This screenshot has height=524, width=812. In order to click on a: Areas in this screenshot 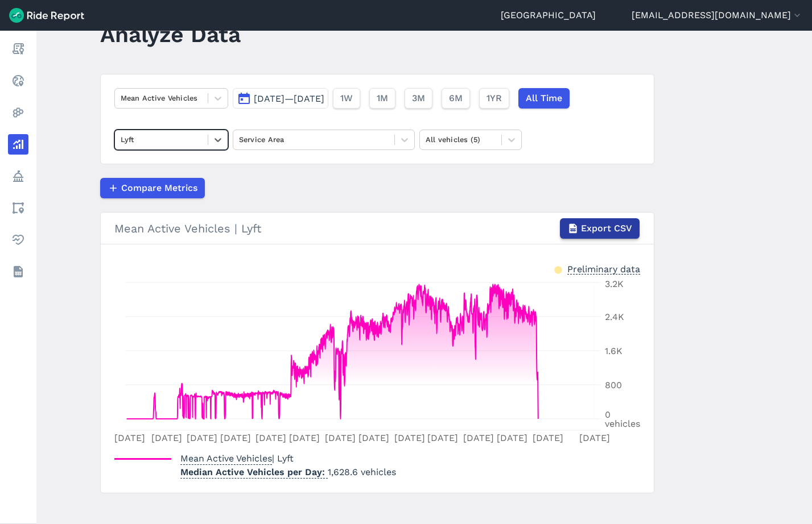, I will do `click(18, 208)`.